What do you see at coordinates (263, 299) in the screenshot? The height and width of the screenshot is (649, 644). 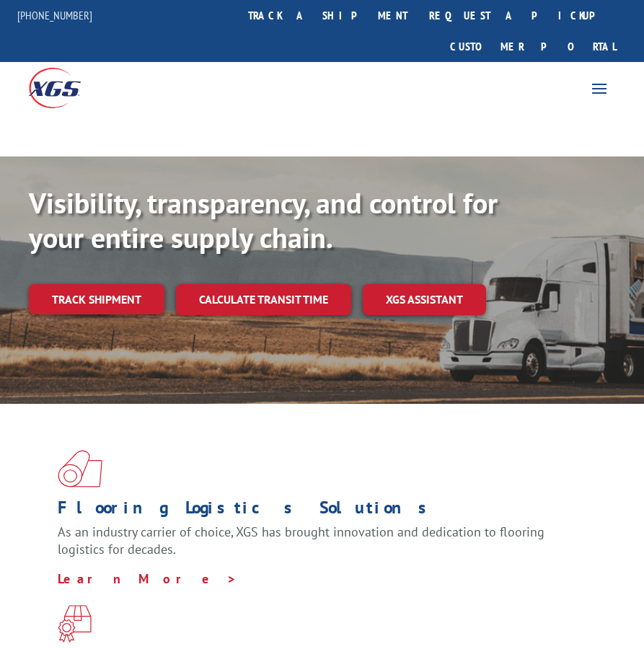 I see `a: Calculate transit time` at bounding box center [263, 299].